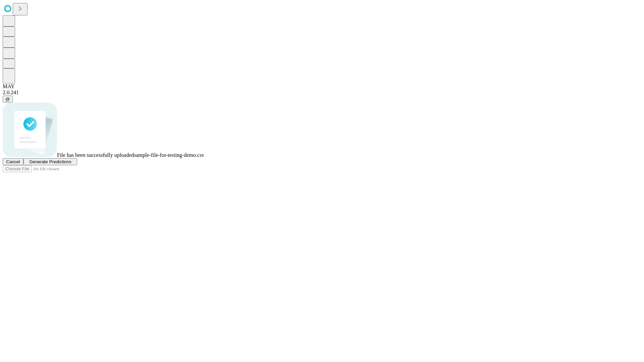 The image size is (644, 362). I want to click on div: 2.0.241, so click(322, 92).